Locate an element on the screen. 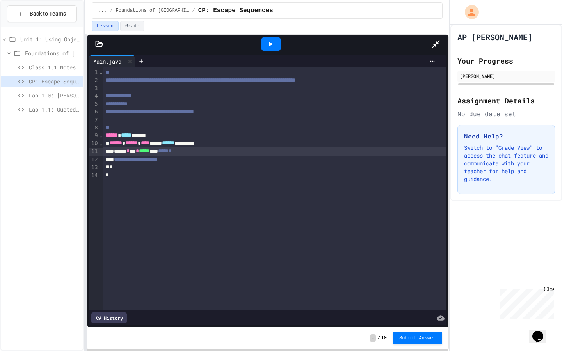 The height and width of the screenshot is (351, 562). div: 13 is located at coordinates (94, 168).